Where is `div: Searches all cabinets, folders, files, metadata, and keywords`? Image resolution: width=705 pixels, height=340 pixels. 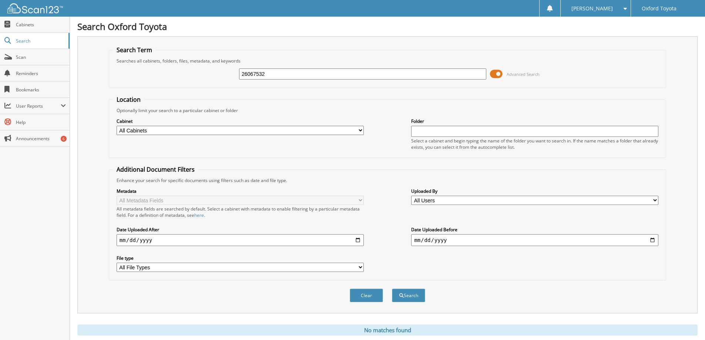 div: Searches all cabinets, folders, files, metadata, and keywords is located at coordinates (388, 61).